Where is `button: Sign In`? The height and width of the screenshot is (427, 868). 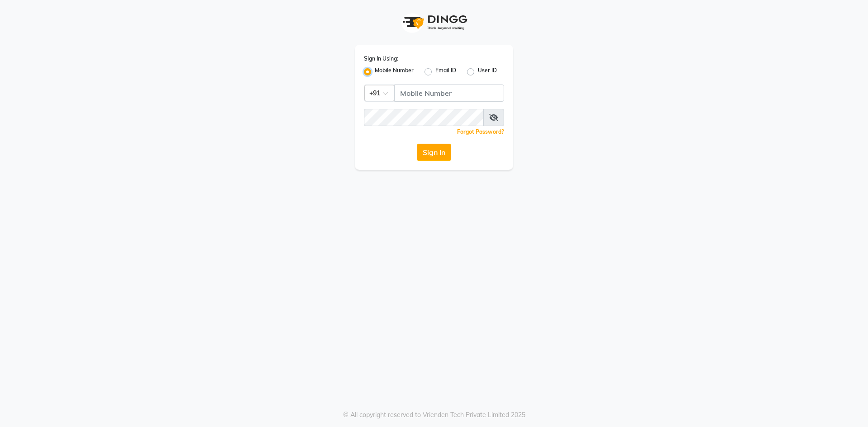
button: Sign In is located at coordinates (434, 152).